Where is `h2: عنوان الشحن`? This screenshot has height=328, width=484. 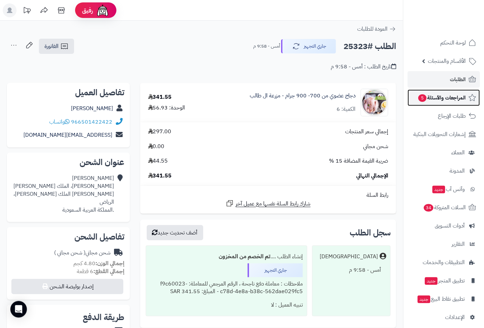
h2: عنوان الشحن is located at coordinates (68, 162).